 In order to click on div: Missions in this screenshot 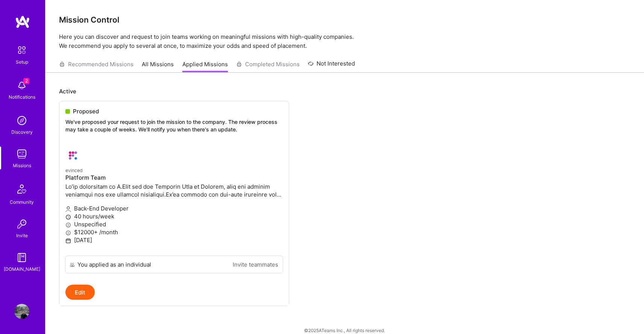, I will do `click(22, 166)`.